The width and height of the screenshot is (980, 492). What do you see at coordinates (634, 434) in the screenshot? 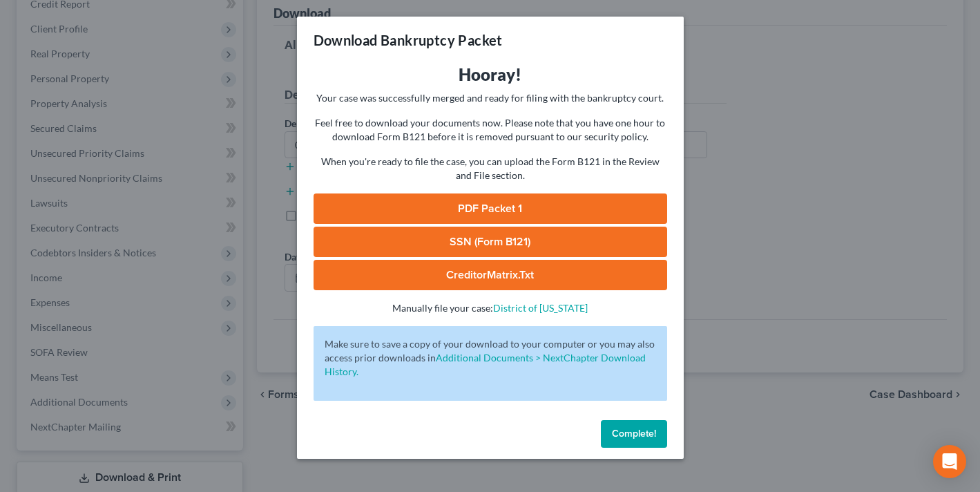
I see `button: Complete!` at bounding box center [634, 434].